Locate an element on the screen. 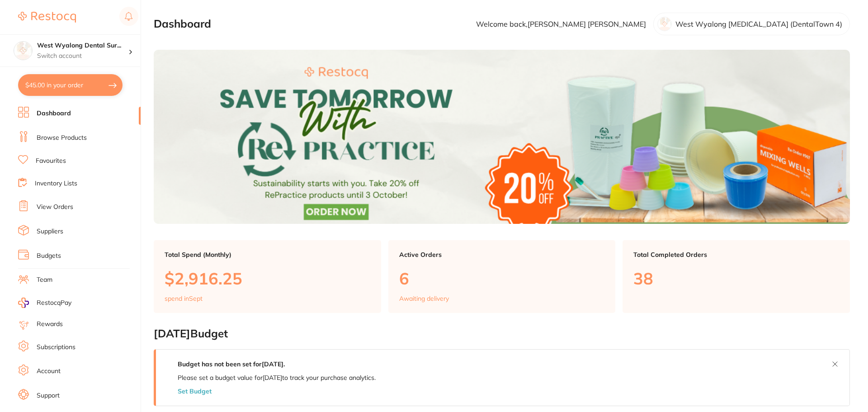  h4: West Wyalong Dental Surgery (DentalTown 4) is located at coordinates (83, 46).